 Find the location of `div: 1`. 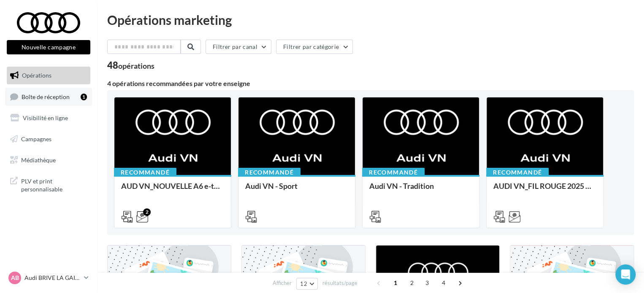

div: 1 is located at coordinates (84, 97).